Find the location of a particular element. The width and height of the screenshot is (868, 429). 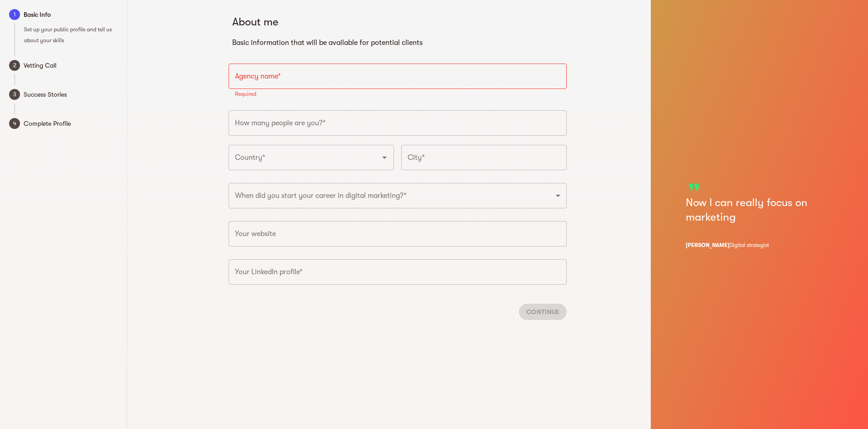

h6: Basic information that will be available for potential clients is located at coordinates (398, 42).